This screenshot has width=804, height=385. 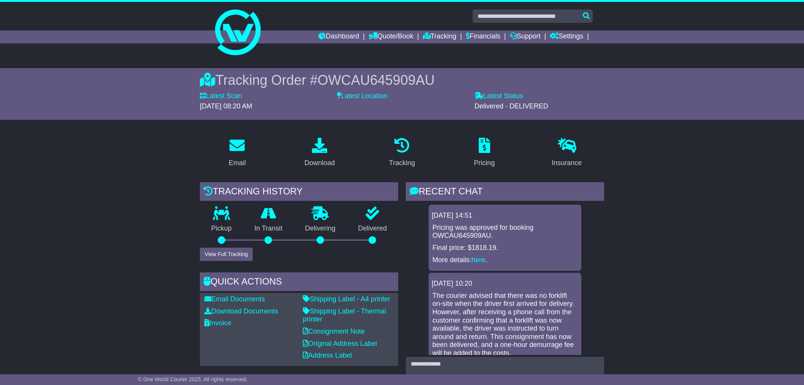 I want to click on p: Delivering, so click(x=320, y=228).